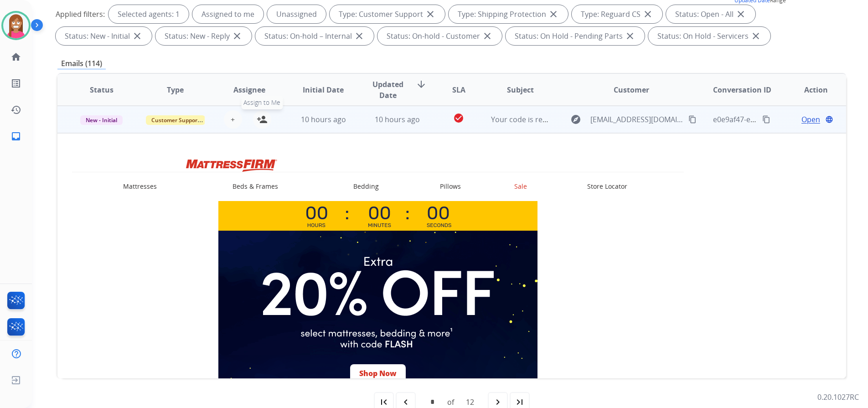 This screenshot has width=868, height=408. I want to click on mat-icon: history, so click(16, 110).